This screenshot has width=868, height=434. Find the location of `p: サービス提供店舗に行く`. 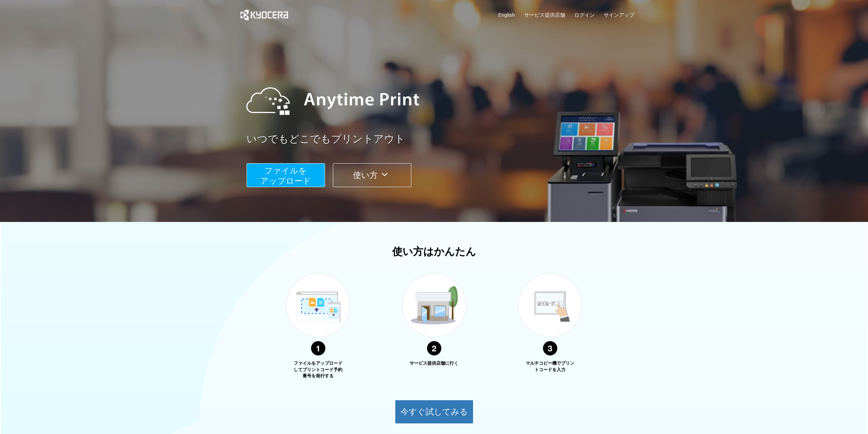

p: サービス提供店舗に行く is located at coordinates (434, 363).